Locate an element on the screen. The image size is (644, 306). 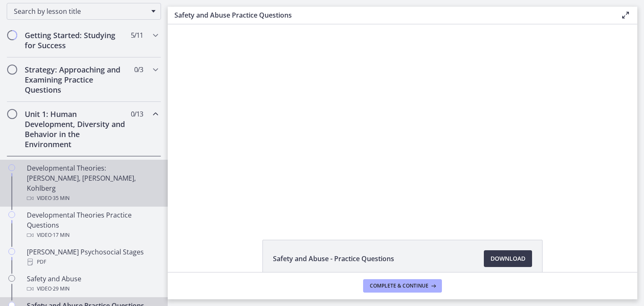
span: Search by lesson title is located at coordinates (80, 11).